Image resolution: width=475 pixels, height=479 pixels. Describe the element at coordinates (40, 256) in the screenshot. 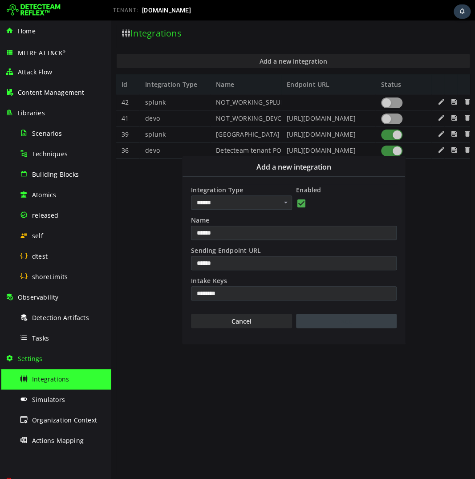

I see `span: dtest` at that location.